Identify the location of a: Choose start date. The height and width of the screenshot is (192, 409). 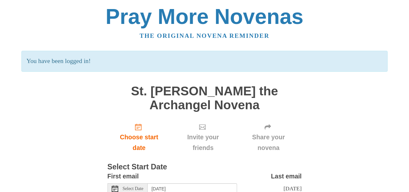
(139, 137).